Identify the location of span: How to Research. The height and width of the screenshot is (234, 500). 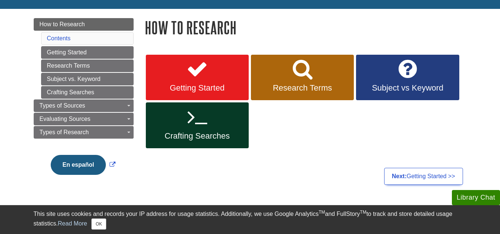
(62, 24).